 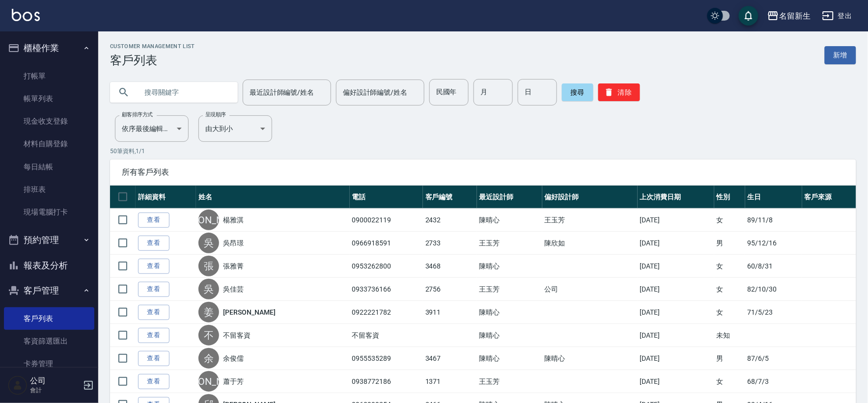 I want to click on td: 0953262800, so click(x=386, y=267).